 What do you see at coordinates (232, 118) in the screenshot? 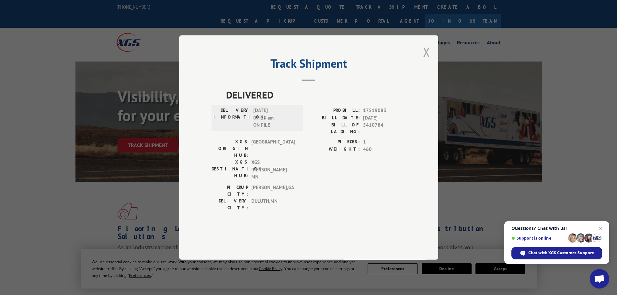
I see `label: DELIVERY INFORMATION:` at bounding box center [232, 118].